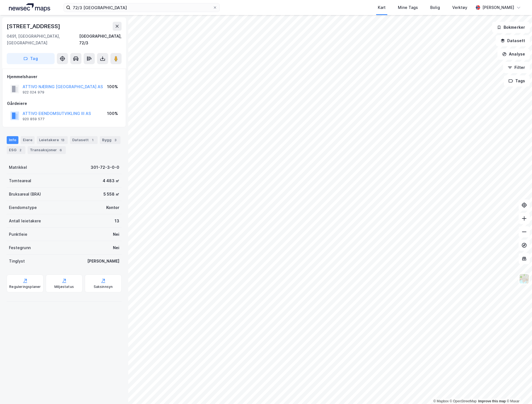 The width and height of the screenshot is (532, 404). Describe the element at coordinates (20, 181) in the screenshot. I see `div: Tomteareal` at that location.